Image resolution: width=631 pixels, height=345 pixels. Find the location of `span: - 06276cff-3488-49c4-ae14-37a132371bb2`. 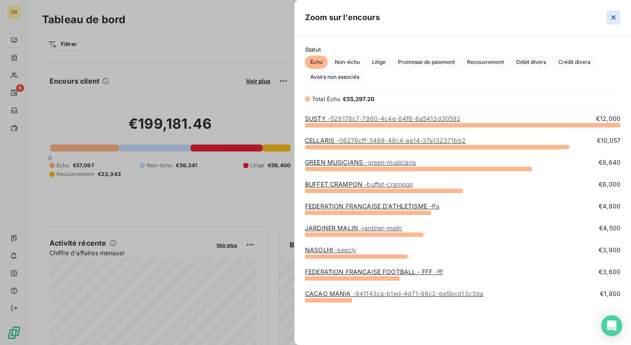

span: - 06276cff-3488-49c4-ae14-37a132371bb2 is located at coordinates (401, 140).